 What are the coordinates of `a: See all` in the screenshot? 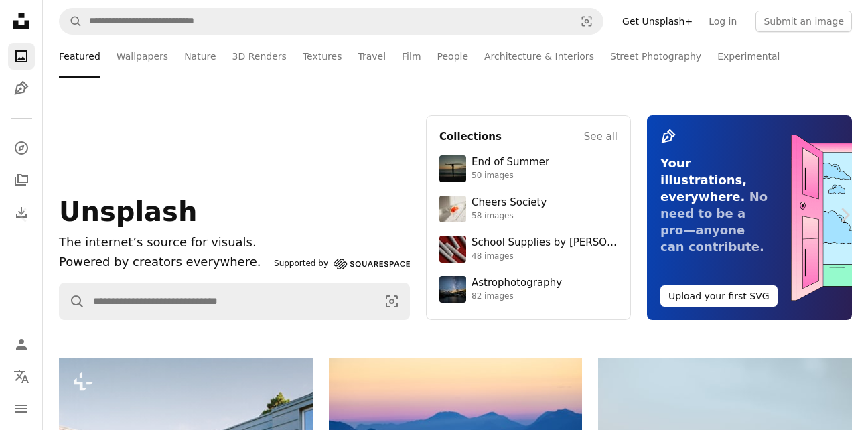 It's located at (600, 136).